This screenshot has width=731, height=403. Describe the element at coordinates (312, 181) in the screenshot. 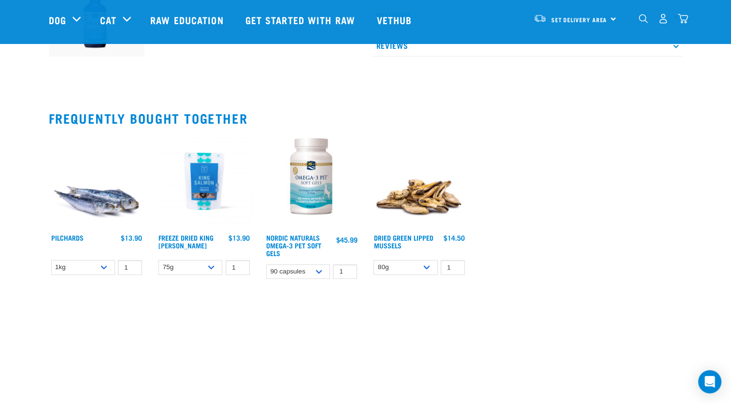

I see `img: Bottle Of Omega3 Pet With 90 Capsules For Pets` at that location.